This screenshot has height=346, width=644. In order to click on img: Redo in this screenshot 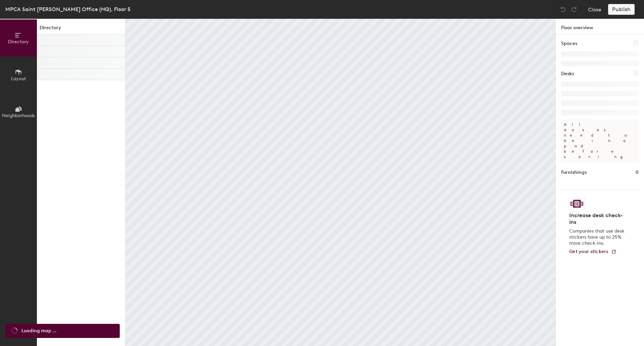, I will do `click(574, 10)`.